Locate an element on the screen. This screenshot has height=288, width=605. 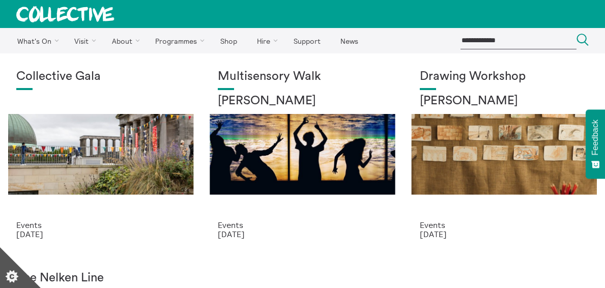
span: Feedback is located at coordinates (595, 137).